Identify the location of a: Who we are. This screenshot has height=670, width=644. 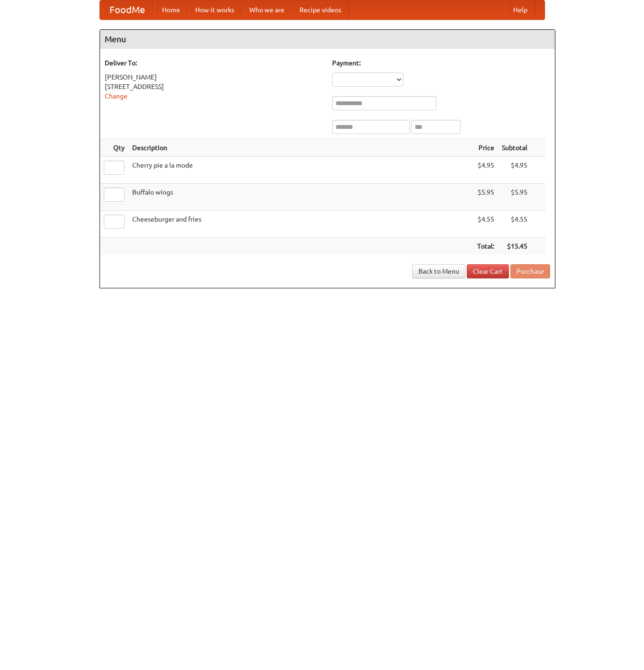
(266, 10).